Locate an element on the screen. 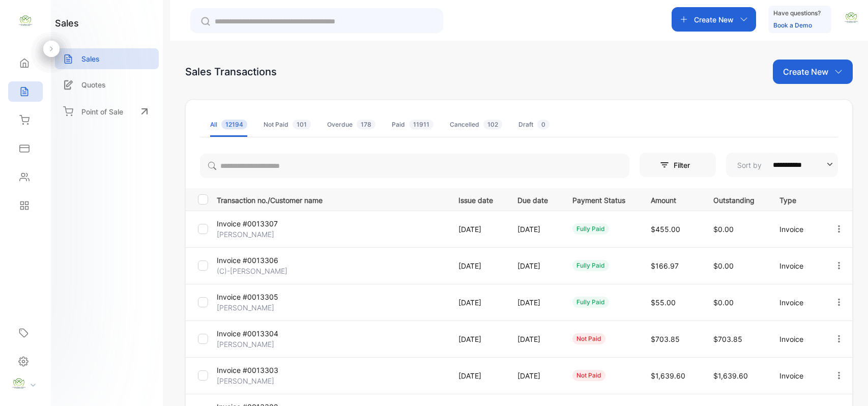 This screenshot has width=868, height=406. div: Cancelled is located at coordinates (476, 125).